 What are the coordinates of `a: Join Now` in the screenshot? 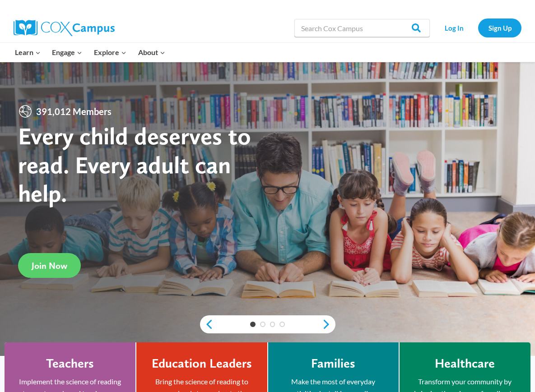 It's located at (49, 265).